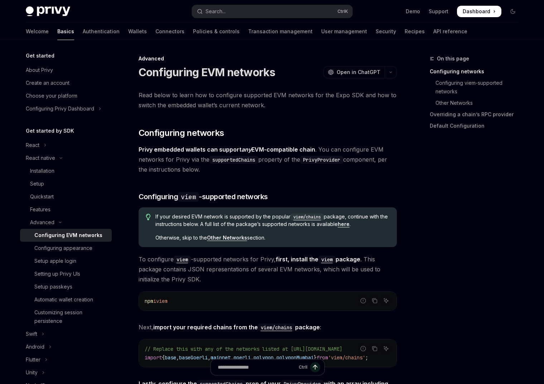 This screenshot has height=384, width=544. Describe the element at coordinates (227, 238) in the screenshot. I see `strong: Other Networks` at that location.